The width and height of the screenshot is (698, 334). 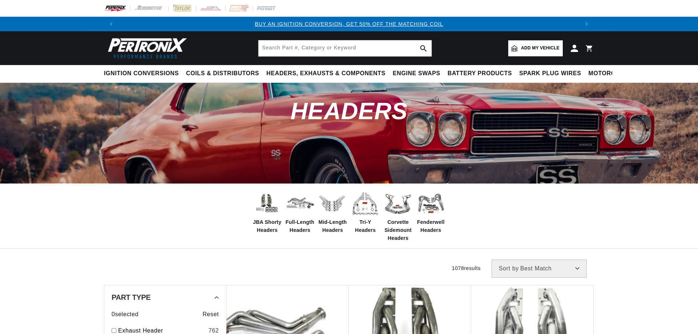 I want to click on span: JBA Shorty Headers, so click(x=267, y=226).